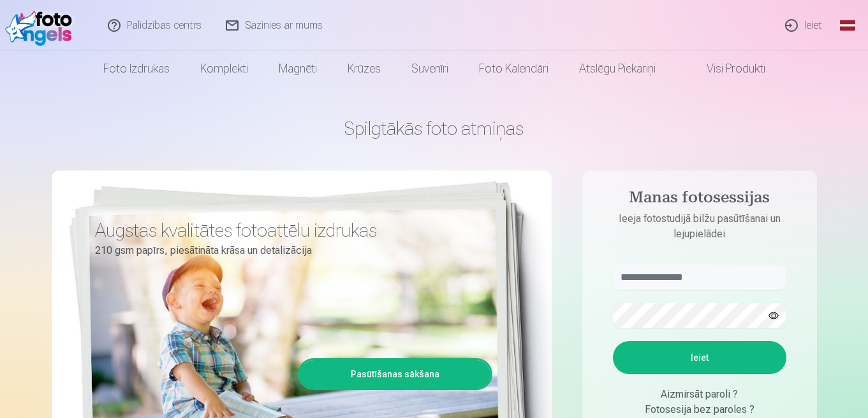 The width and height of the screenshot is (868, 418). What do you see at coordinates (514, 69) in the screenshot?
I see `a: Foto kalendāri` at bounding box center [514, 69].